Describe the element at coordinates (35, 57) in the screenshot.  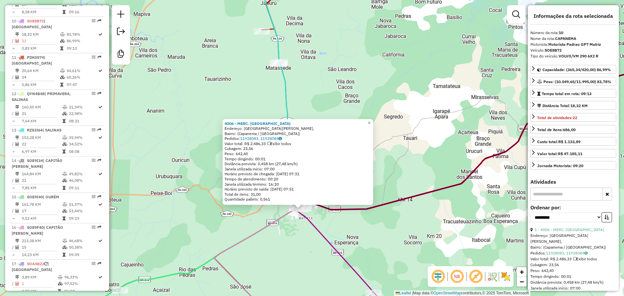
I see `span: PDK0574` at that location.